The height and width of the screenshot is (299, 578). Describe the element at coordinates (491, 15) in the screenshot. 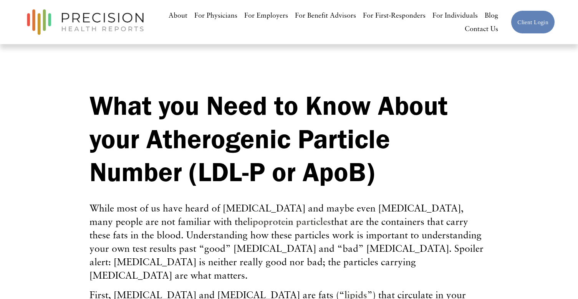

I see `a: Blog` at that location.